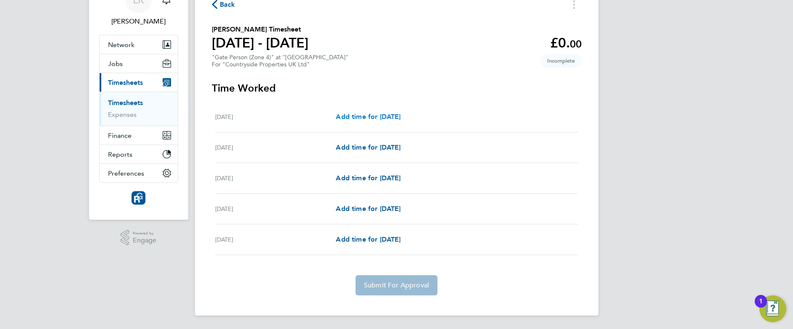  Describe the element at coordinates (138, 198) in the screenshot. I see `img: resourcinggroup-logo-retina.png` at that location.